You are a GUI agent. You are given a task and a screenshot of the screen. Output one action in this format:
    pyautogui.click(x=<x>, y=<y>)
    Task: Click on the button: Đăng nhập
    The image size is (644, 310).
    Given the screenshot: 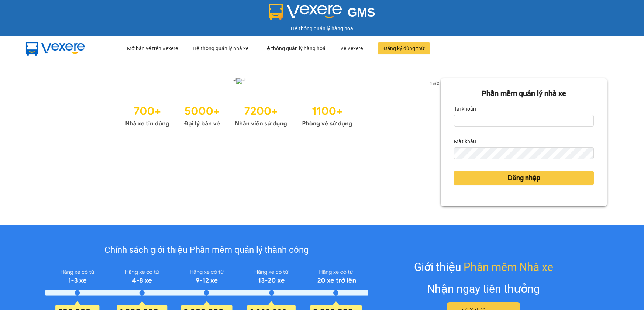 What is the action you would take?
    pyautogui.click(x=524, y=178)
    